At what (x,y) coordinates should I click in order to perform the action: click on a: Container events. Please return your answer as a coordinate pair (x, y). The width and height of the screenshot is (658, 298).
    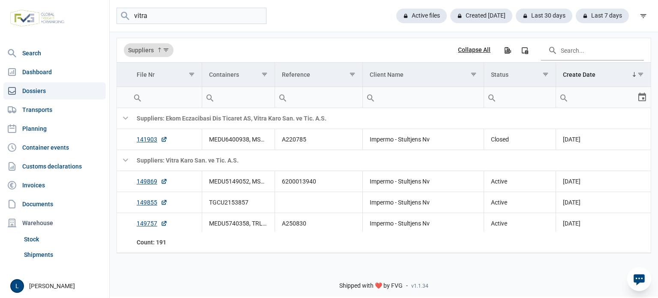
    Looking at the image, I should click on (54, 147).